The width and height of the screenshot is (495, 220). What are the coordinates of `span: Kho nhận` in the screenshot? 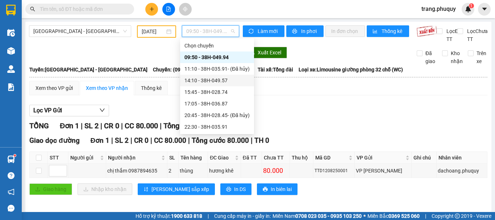 It's located at (457, 57).